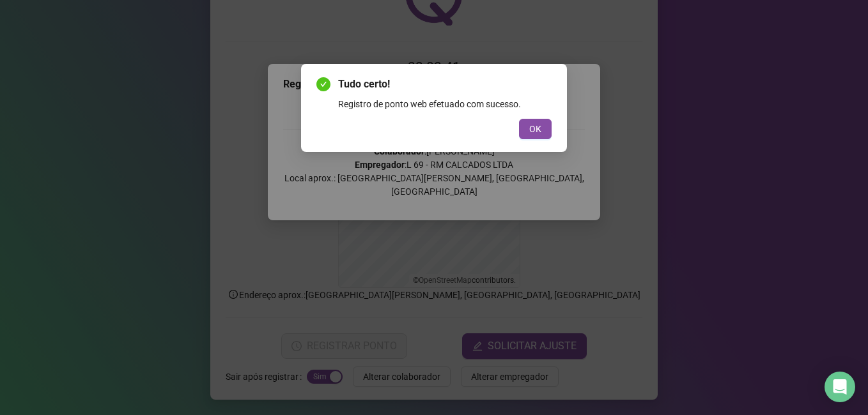  What do you see at coordinates (535, 129) in the screenshot?
I see `span: OK` at bounding box center [535, 129].